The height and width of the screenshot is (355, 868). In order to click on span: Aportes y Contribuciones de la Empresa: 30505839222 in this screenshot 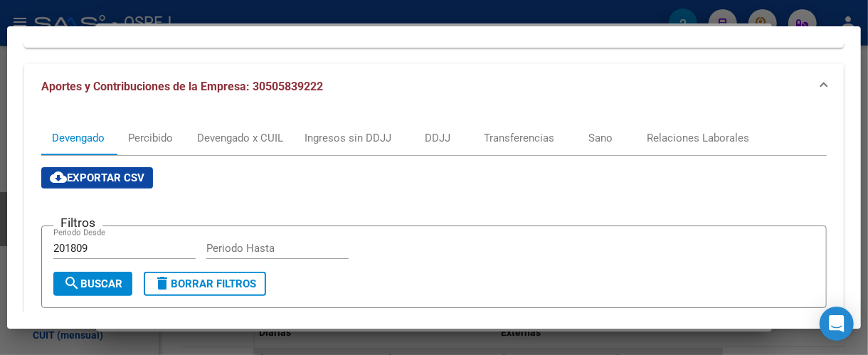, I will do `click(182, 86)`.